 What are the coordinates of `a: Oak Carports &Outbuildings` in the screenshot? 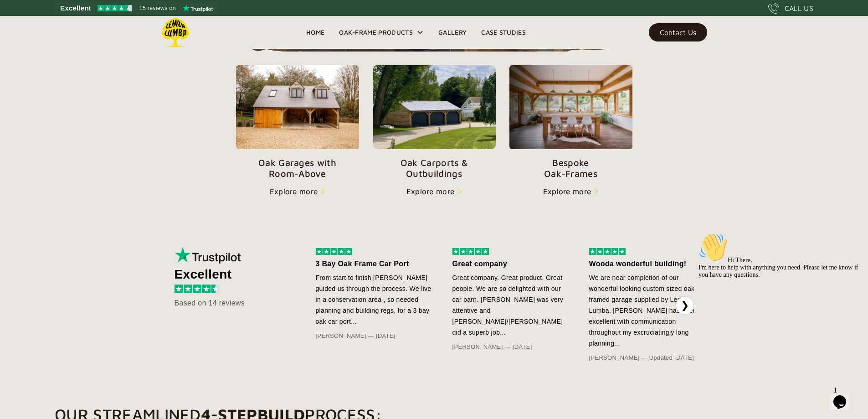 It's located at (435, 122).